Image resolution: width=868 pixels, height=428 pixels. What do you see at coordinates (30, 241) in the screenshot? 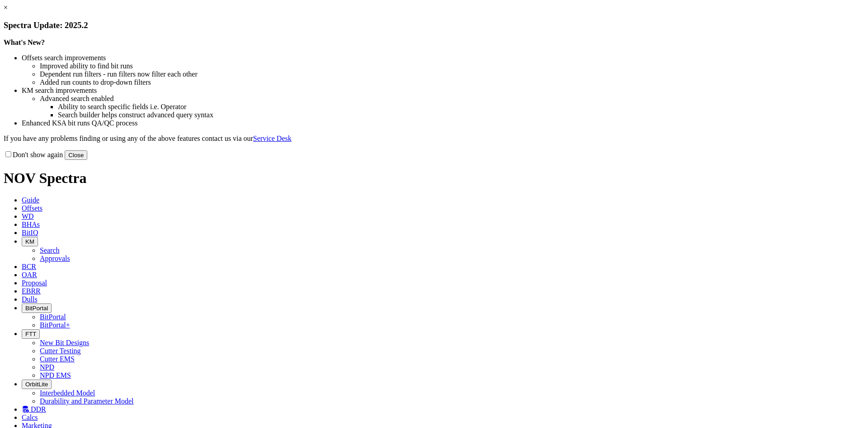
I see `span: KM` at bounding box center [30, 241].